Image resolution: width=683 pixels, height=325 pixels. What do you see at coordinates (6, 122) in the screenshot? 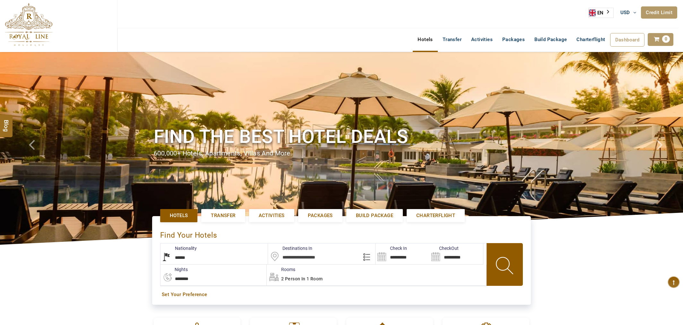
I see `span: Blog` at bounding box center [6, 122].